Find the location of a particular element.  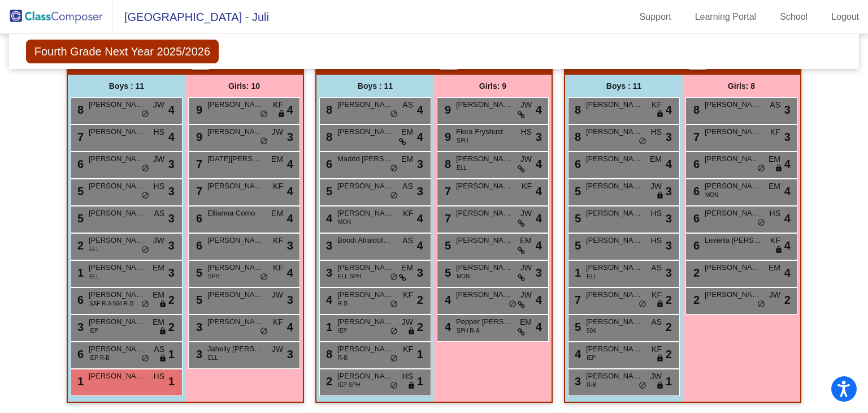

span: 7 is located at coordinates (577, 299).